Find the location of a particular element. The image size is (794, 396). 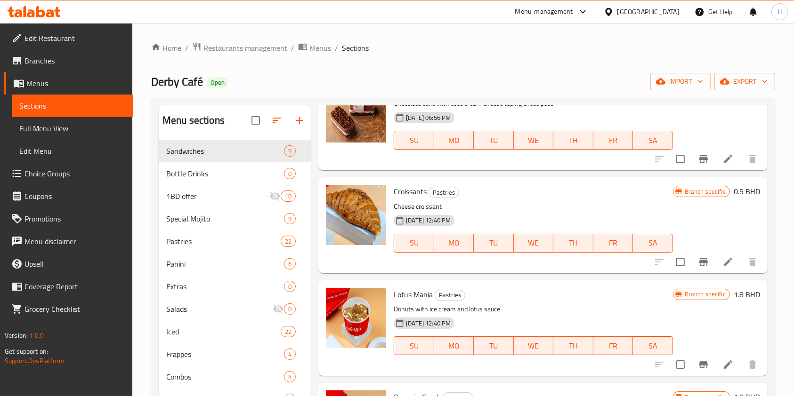

span: 6 is located at coordinates (289, 264).